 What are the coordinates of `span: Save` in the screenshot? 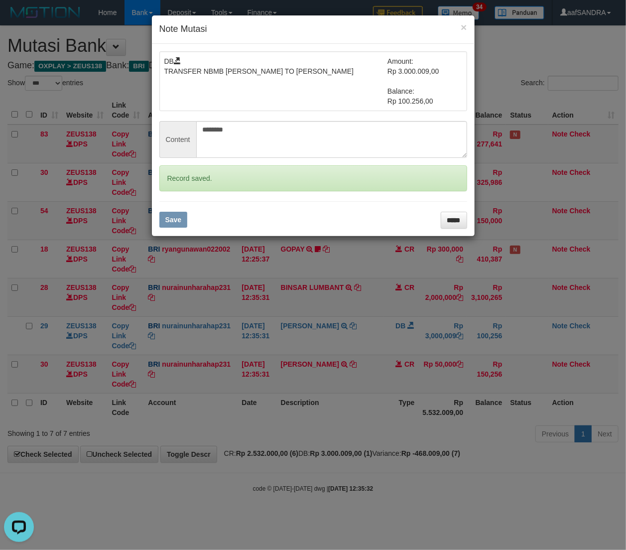 It's located at (173, 220).